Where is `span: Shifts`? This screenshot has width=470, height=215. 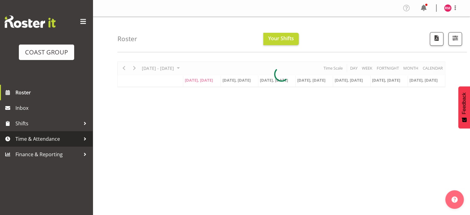 span: Shifts is located at coordinates (48, 123).